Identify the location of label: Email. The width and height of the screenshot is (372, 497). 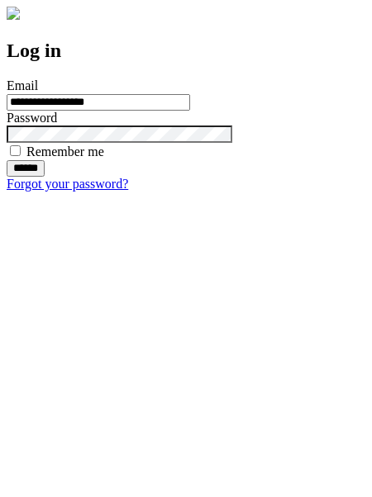
(22, 85).